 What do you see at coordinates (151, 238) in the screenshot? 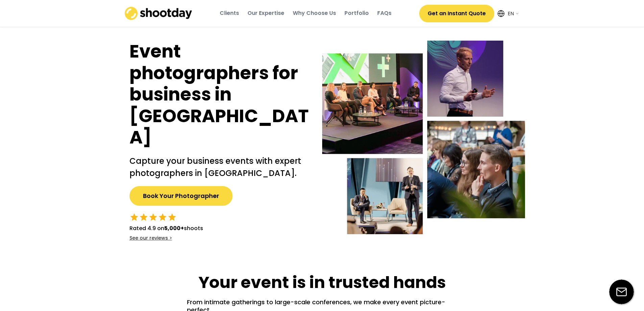
I see `div: See our reviews >` at bounding box center [151, 238].